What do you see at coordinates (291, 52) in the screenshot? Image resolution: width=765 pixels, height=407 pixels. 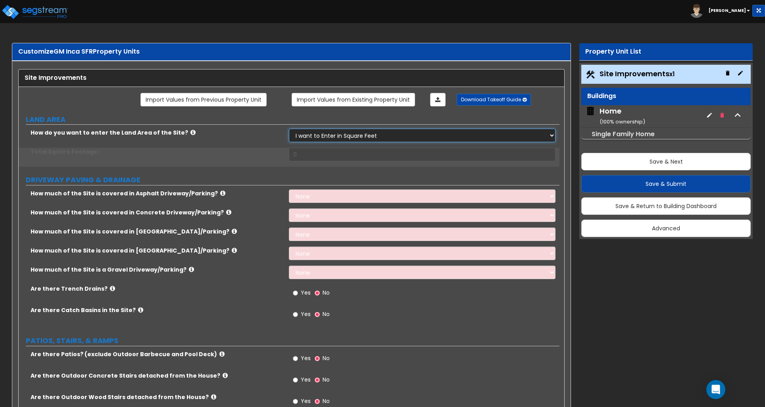 I see `div: Customize Property Units` at bounding box center [291, 52].